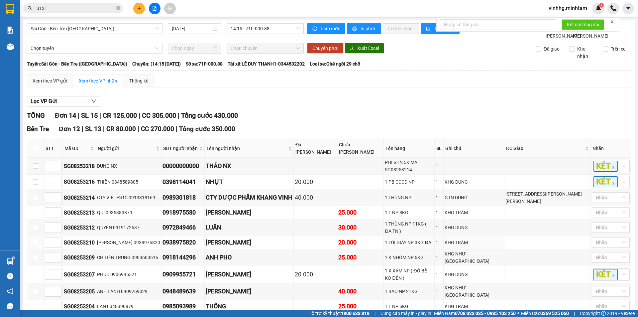 The width and height of the screenshot is (638, 317). I want to click on span: Số xe: 71F-000.88, so click(204, 64).